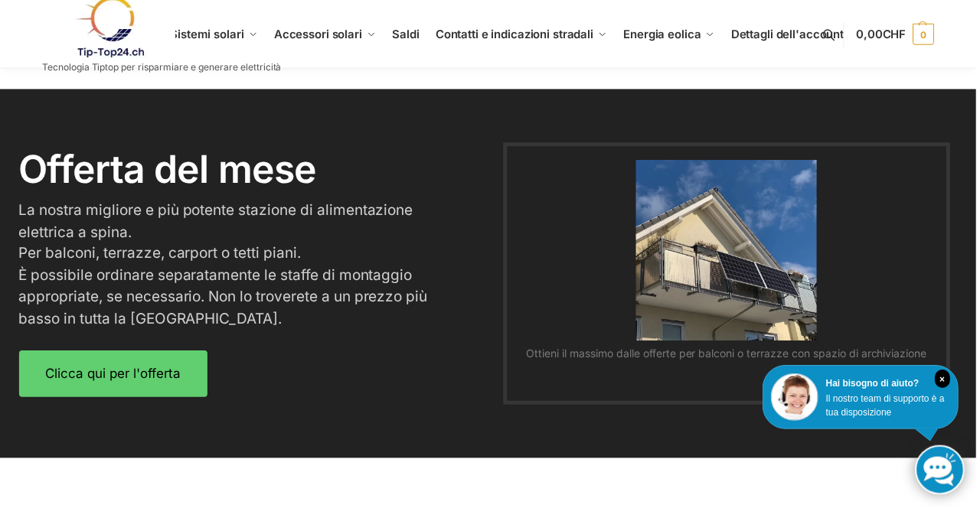  Describe the element at coordinates (318, 33) in the screenshot. I see `font: Accessori solari` at that location.